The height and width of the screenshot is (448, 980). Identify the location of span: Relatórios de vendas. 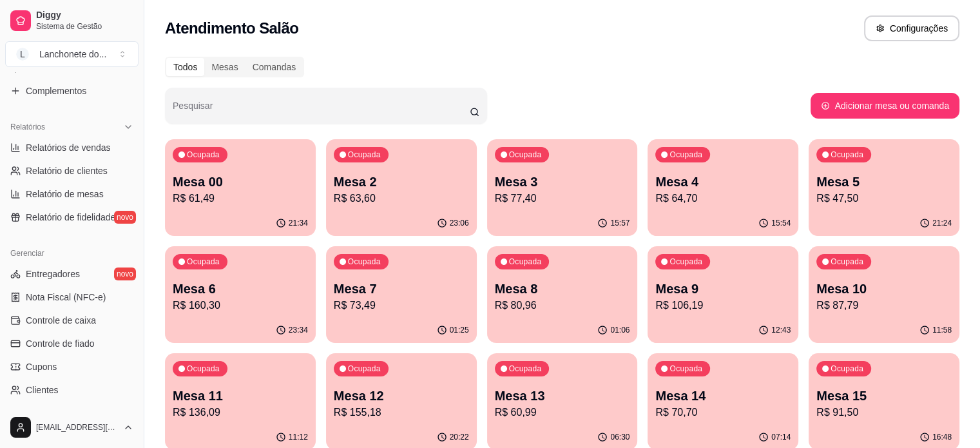
(68, 148).